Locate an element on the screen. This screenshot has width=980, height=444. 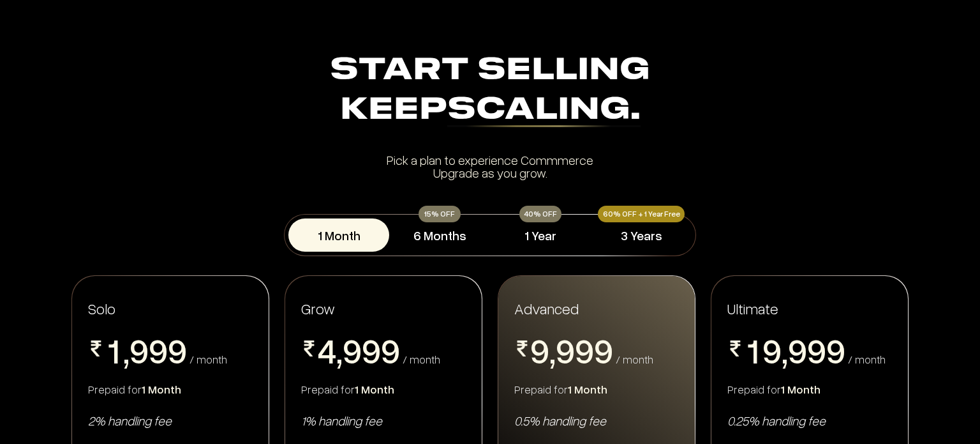
span: Solo is located at coordinates (101, 308).